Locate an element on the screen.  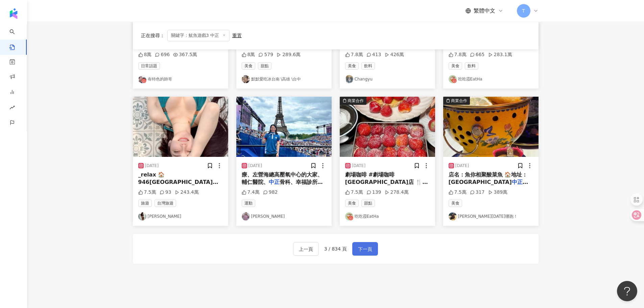
div: 665 is located at coordinates (477, 55).